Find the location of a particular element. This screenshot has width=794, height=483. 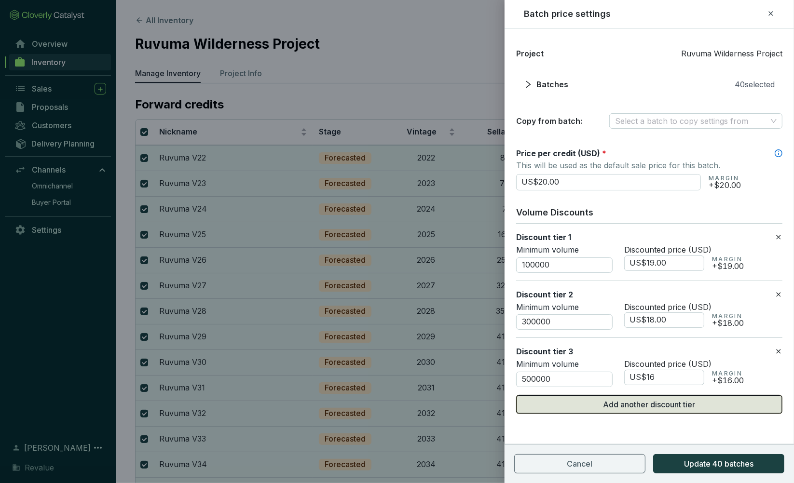

button: rightBatches40selected is located at coordinates (649, 84).